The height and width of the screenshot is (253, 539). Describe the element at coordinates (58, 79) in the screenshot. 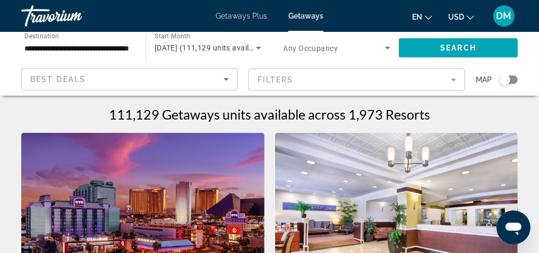

I see `span: Best Deals` at that location.